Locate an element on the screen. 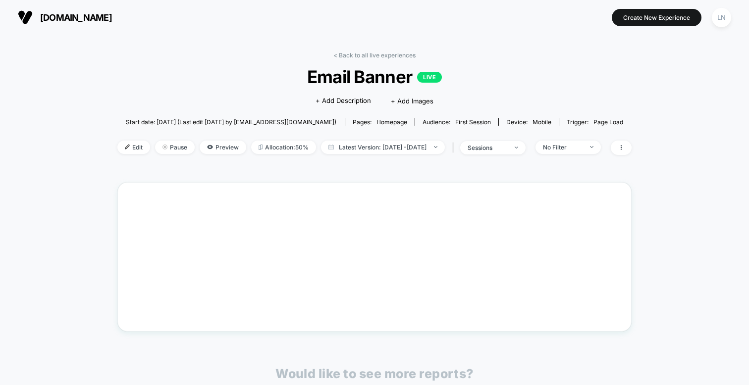 The width and height of the screenshot is (749, 385). span: mobile is located at coordinates (542, 122).